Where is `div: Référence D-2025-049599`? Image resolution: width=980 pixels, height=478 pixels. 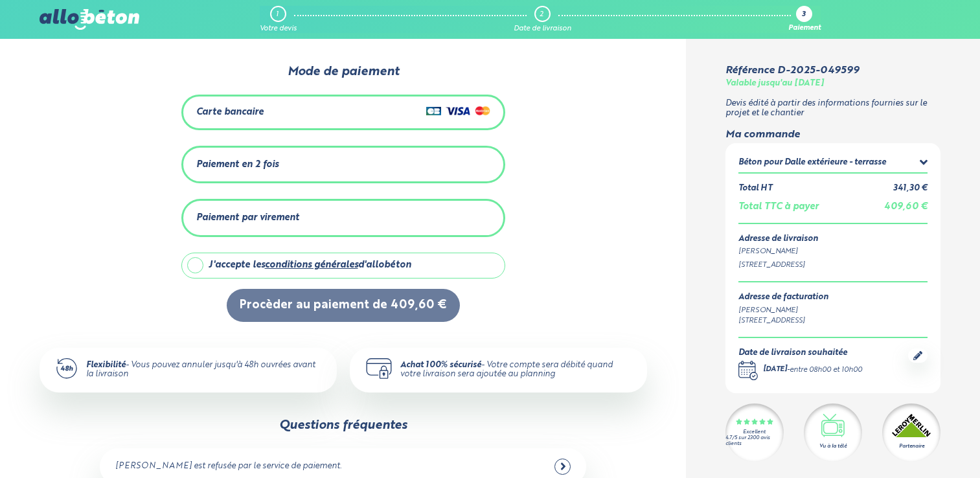
div: Référence D-2025-049599 is located at coordinates (792, 71).